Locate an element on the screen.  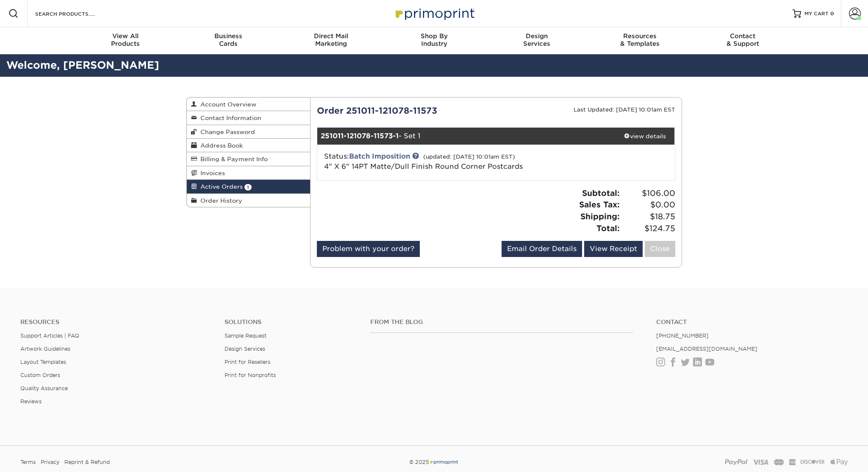
strong: Total: is located at coordinates (608, 228).